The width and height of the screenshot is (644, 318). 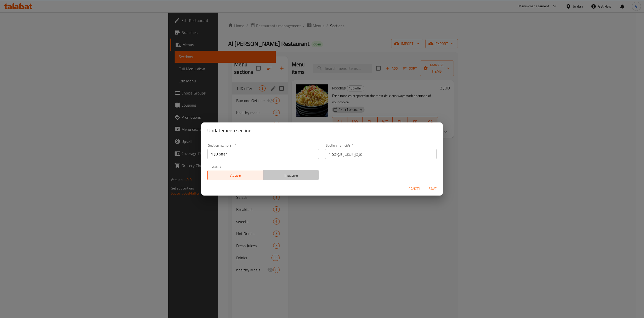 I want to click on span: Cancel, so click(x=415, y=188).